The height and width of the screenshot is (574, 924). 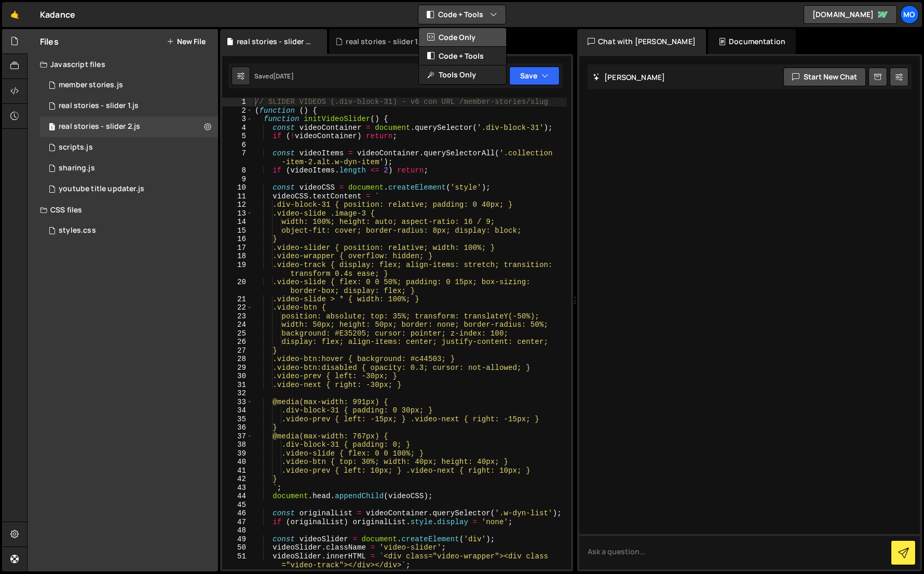 What do you see at coordinates (237, 170) in the screenshot?
I see `div: 8` at bounding box center [237, 170].